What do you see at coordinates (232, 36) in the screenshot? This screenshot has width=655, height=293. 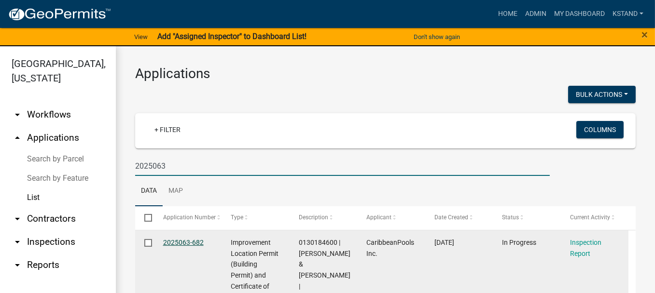 I see `strong: Add "Assigned Inspector" to Dashboard List!` at bounding box center [232, 36].